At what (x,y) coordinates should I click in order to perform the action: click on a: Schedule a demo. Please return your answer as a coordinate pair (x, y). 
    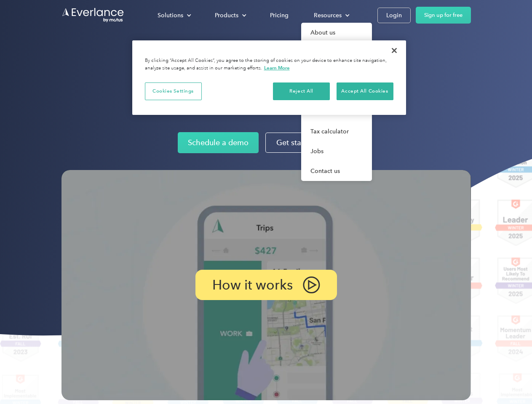
    Looking at the image, I should click on (218, 143).